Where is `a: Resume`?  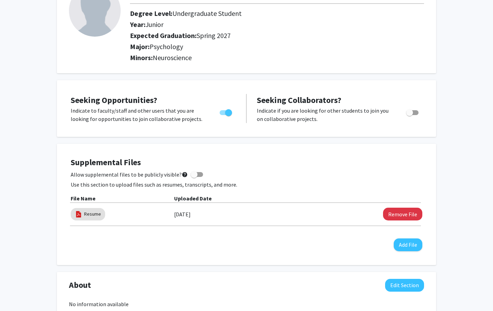 a: Resume is located at coordinates (92, 214).